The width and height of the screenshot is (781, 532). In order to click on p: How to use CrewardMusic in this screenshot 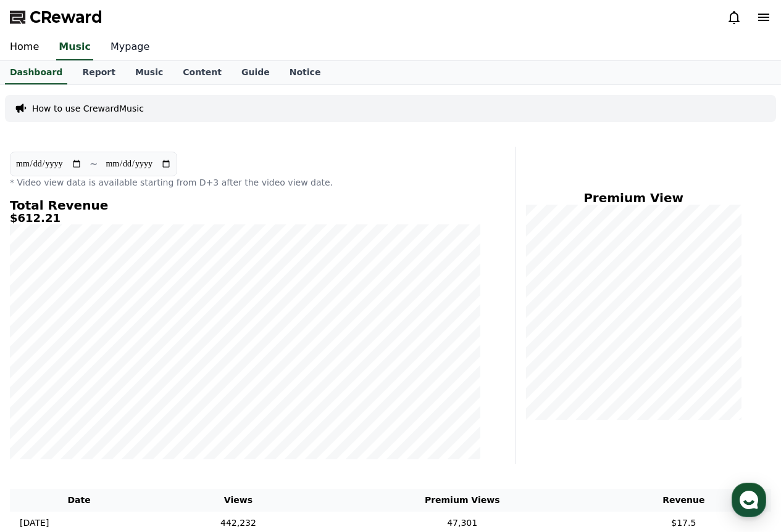, I will do `click(88, 109)`.